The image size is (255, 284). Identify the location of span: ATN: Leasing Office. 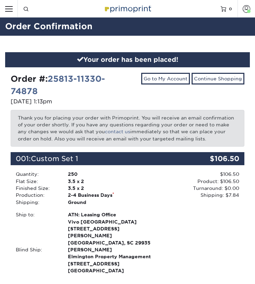
(115, 215).